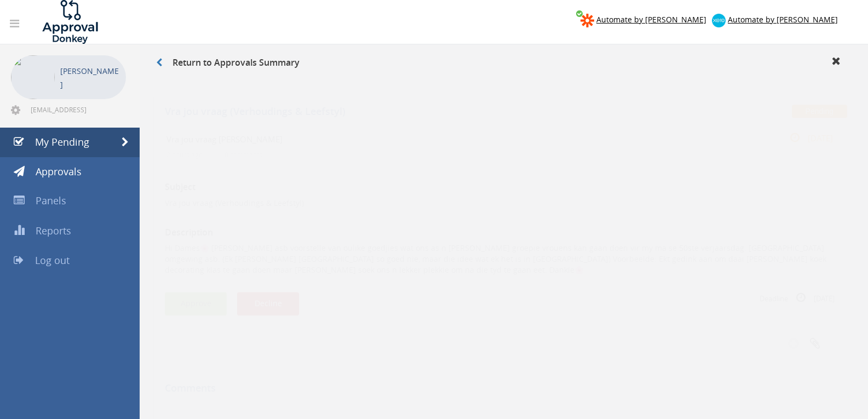  What do you see at coordinates (587, 20) in the screenshot?
I see `img: zapier-logomark.png` at bounding box center [587, 20].